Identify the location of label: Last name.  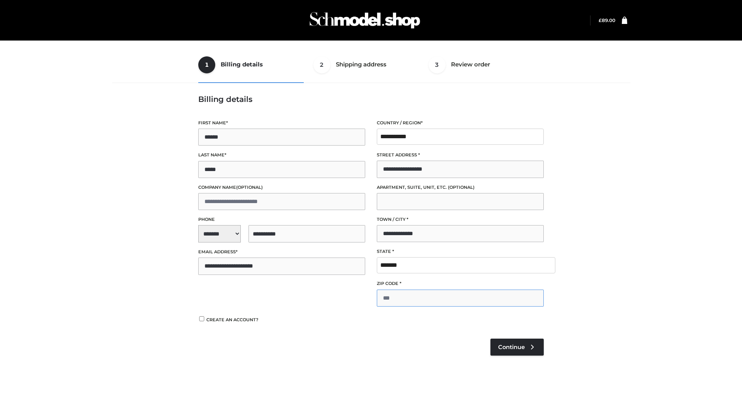
(282, 155).